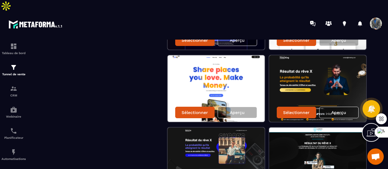  What do you see at coordinates (36, 24) in the screenshot?
I see `img: logo` at bounding box center [36, 24].